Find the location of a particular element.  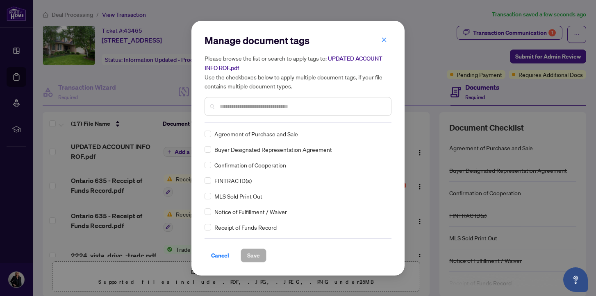

button: Cancel is located at coordinates (220, 256).